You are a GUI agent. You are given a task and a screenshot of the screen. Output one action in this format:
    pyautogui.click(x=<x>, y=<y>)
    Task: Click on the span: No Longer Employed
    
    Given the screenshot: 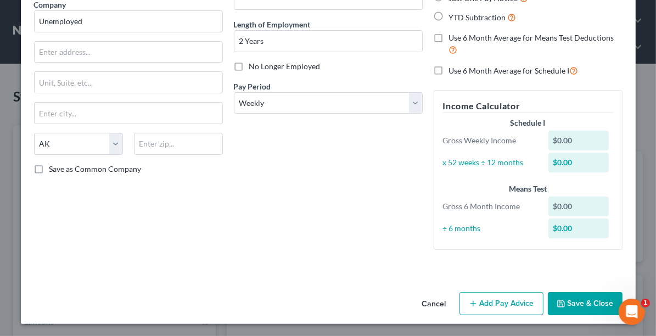 What is the action you would take?
    pyautogui.click(x=285, y=66)
    